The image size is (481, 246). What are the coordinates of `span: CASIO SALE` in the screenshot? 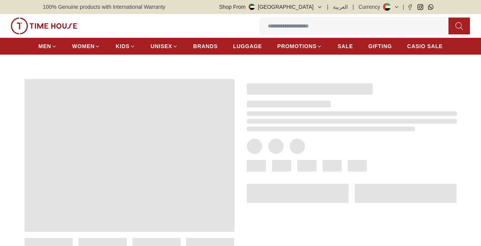 It's located at (425, 46).